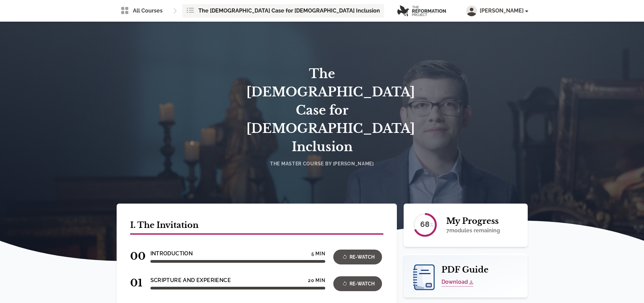 The height and width of the screenshot is (303, 644). What do you see at coordinates (142, 11) in the screenshot?
I see `a: All Courses` at bounding box center [142, 11].